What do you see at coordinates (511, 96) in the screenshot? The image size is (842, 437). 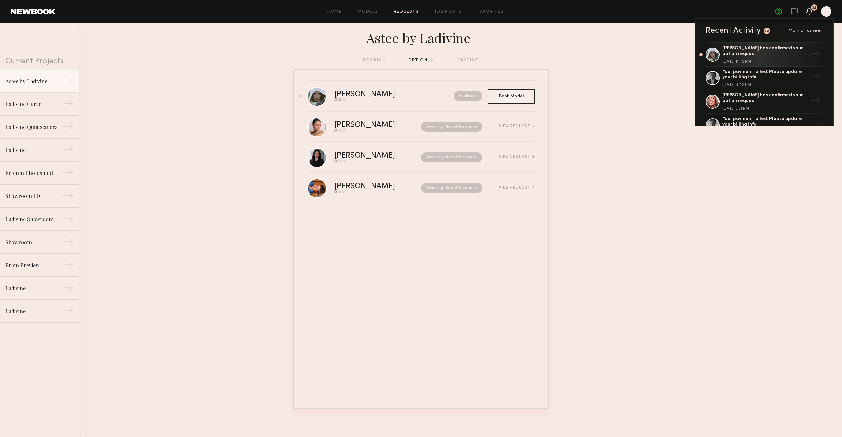 I see `span: Book Model` at bounding box center [511, 96].